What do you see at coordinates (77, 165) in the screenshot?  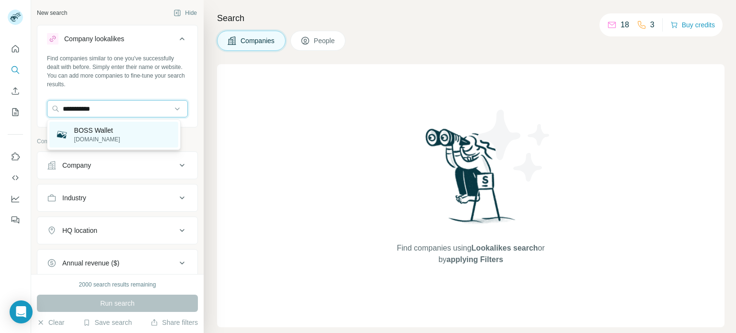 I see `div: Company` at bounding box center [77, 165].